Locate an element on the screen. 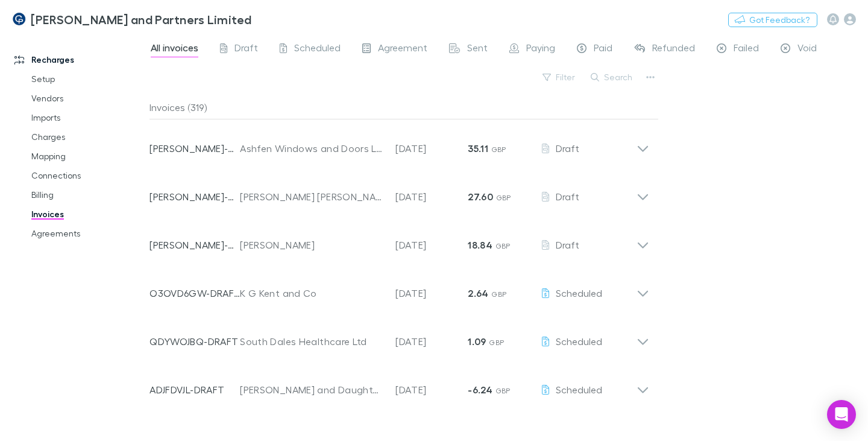 Image resolution: width=868 pixels, height=441 pixels. img: Coates and Partners Limited's Logo is located at coordinates (19, 19).